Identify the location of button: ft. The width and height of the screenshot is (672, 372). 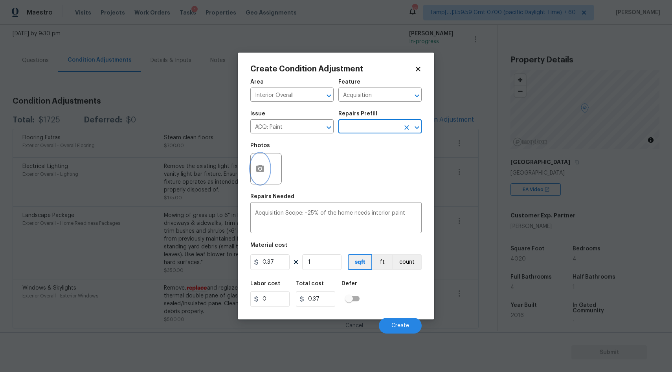
(382, 262).